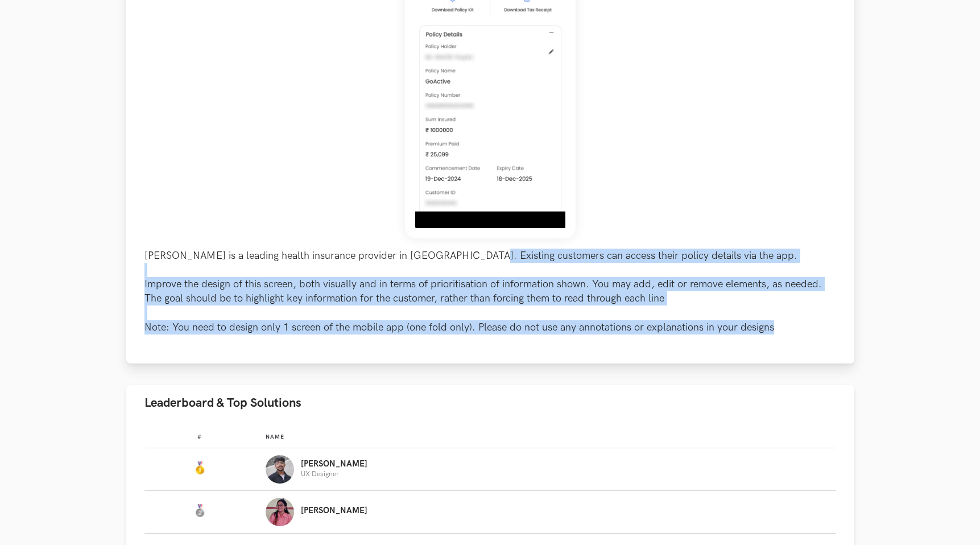  I want to click on span: Leaderboard & Top Solutions, so click(223, 403).